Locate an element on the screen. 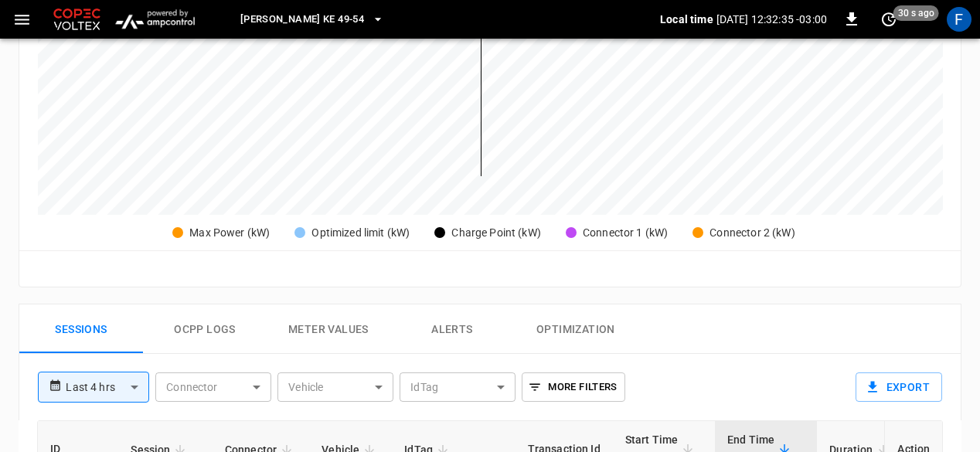  button: Alerts is located at coordinates (452, 329).